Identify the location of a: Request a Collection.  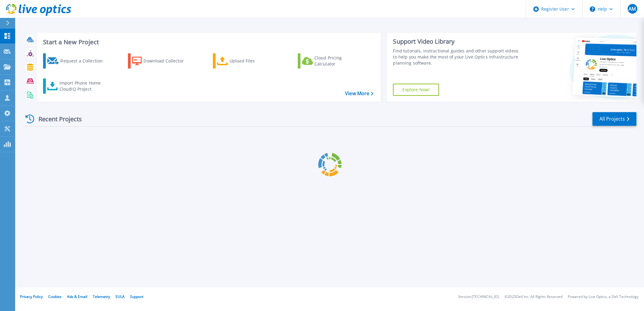
(77, 61).